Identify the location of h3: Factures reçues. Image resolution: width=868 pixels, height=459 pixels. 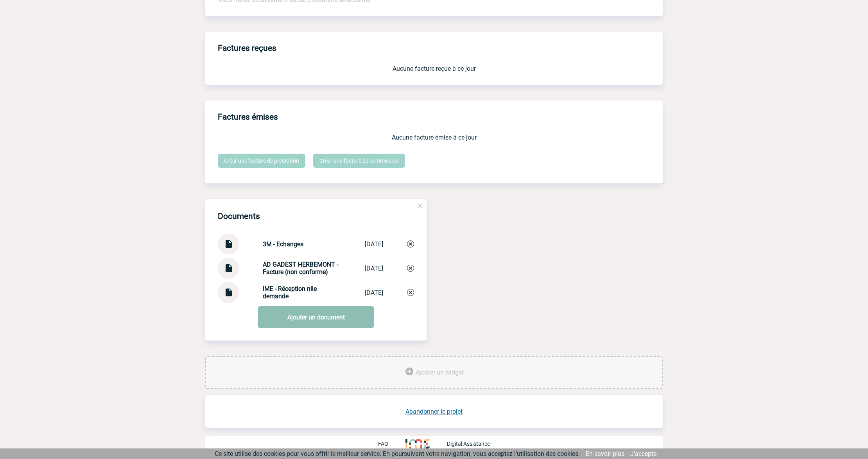
(440, 48).